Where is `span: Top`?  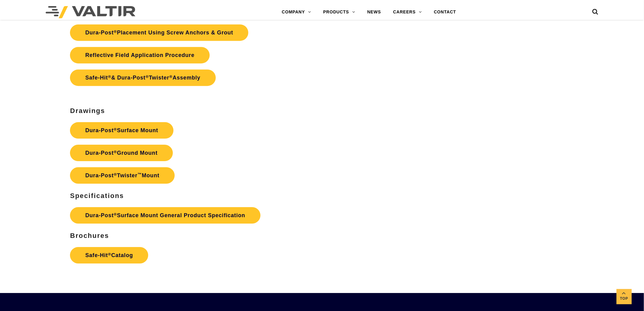
span: Top is located at coordinates (624, 298).